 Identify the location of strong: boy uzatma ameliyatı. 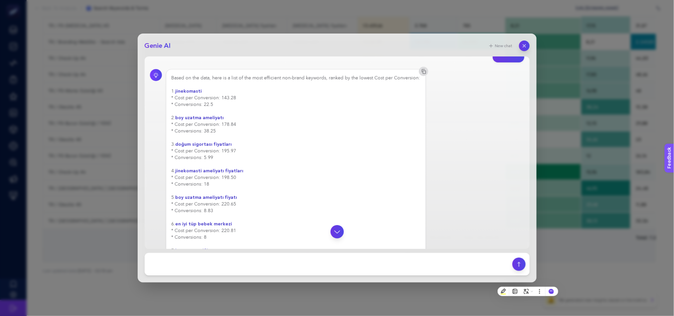
(200, 118).